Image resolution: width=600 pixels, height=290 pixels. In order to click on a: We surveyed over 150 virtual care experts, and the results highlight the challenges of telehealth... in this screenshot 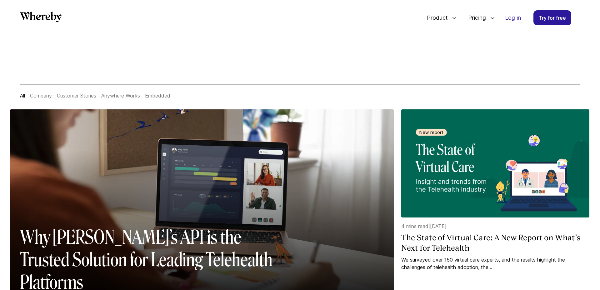, I will do `click(495, 263)`.